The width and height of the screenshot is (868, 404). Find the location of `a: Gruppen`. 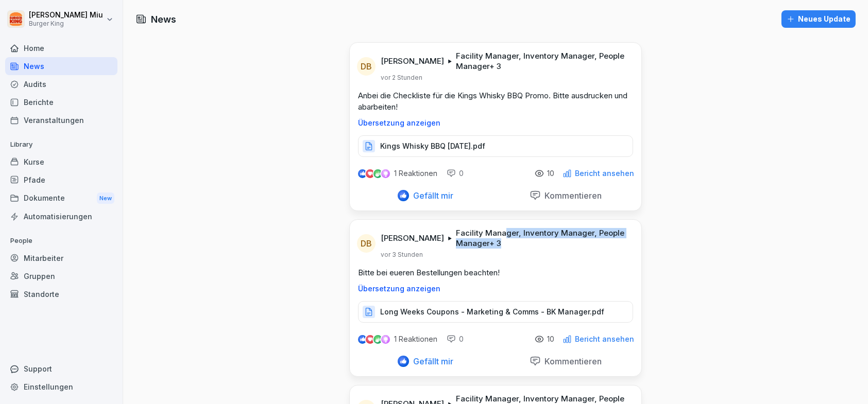

a: Gruppen is located at coordinates (61, 276).